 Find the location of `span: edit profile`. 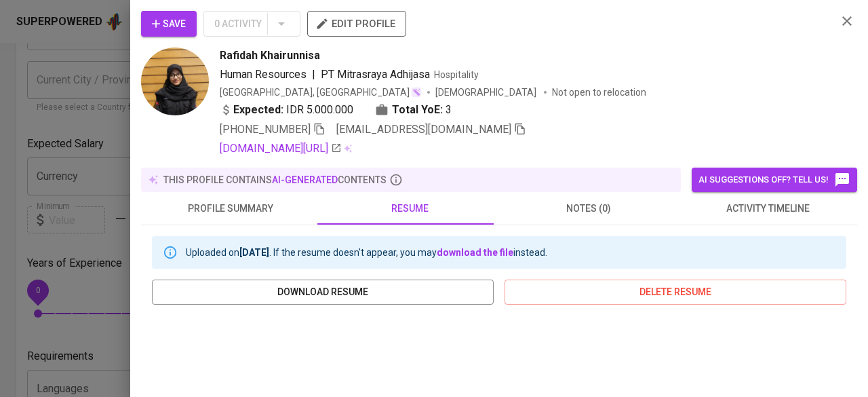

span: edit profile is located at coordinates (357, 24).